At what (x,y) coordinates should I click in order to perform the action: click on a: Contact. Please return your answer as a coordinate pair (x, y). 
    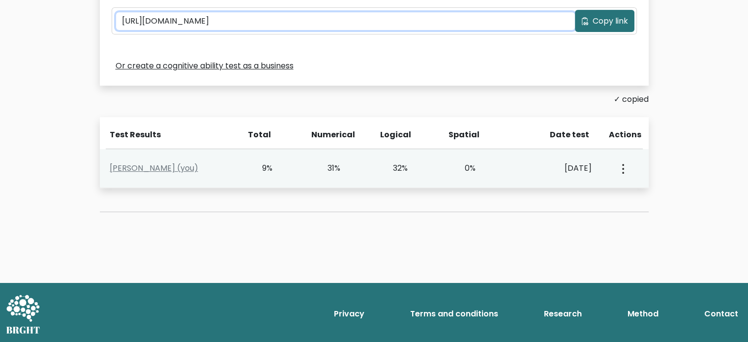
    Looking at the image, I should click on (721, 314).